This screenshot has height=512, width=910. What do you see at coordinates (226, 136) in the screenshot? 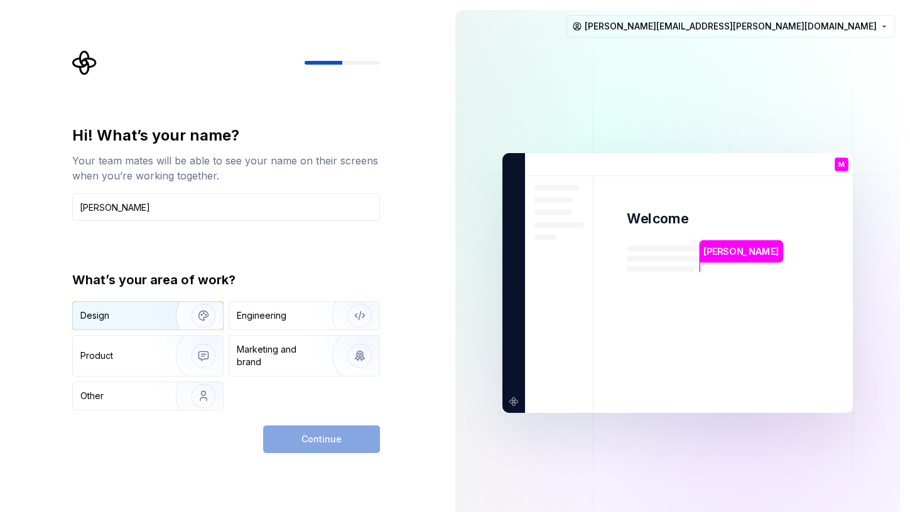
I see `div: Hi! What’s your name?` at bounding box center [226, 136].